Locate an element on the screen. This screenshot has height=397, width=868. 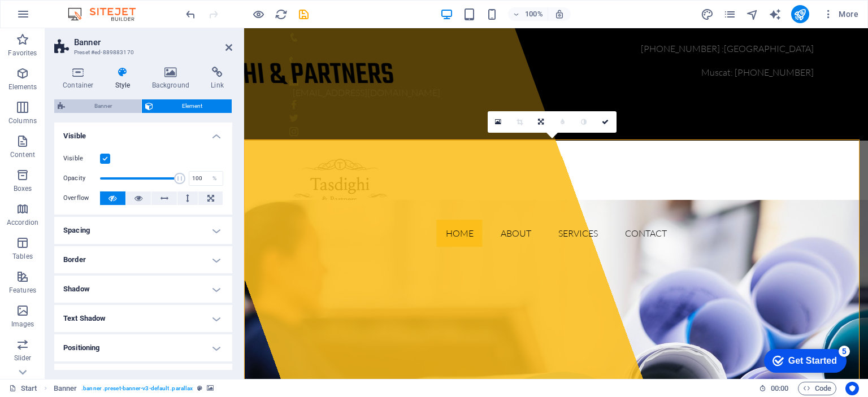
h4: Visible is located at coordinates (143, 133).